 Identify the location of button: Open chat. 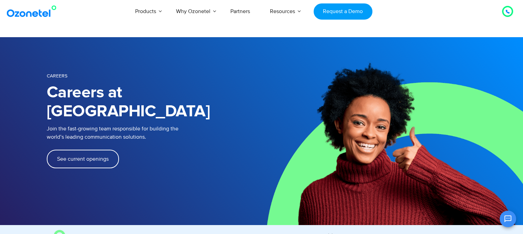
(508, 219).